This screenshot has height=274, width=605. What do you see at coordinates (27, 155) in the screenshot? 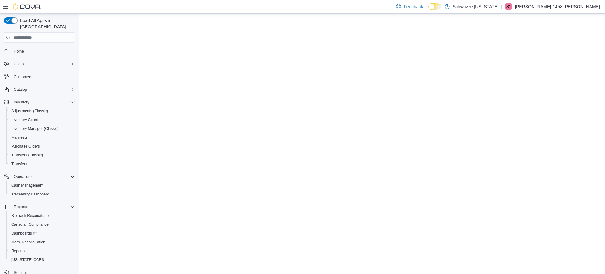
I see `a: Transfers (Classic)` at bounding box center [27, 155].